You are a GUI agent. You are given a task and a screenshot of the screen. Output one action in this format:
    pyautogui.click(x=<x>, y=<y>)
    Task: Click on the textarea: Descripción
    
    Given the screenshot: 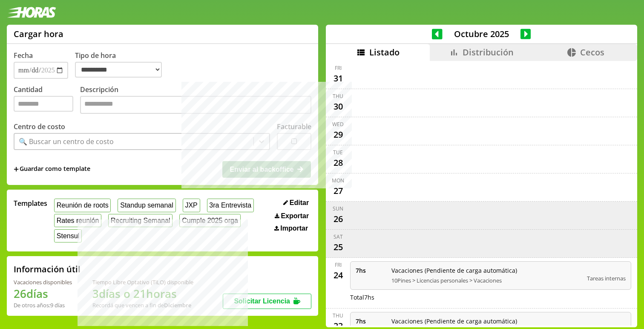 What is the action you would take?
    pyautogui.click(x=195, y=105)
    